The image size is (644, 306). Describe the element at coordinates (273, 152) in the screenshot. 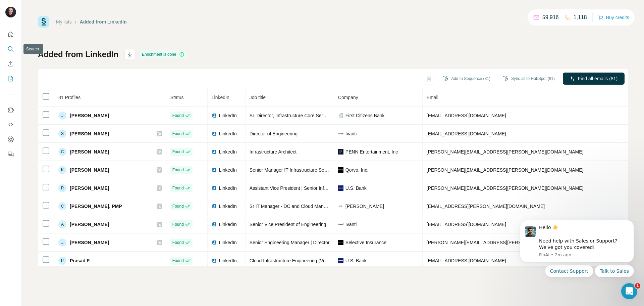

I see `span: Infrastructure Architect` at that location.